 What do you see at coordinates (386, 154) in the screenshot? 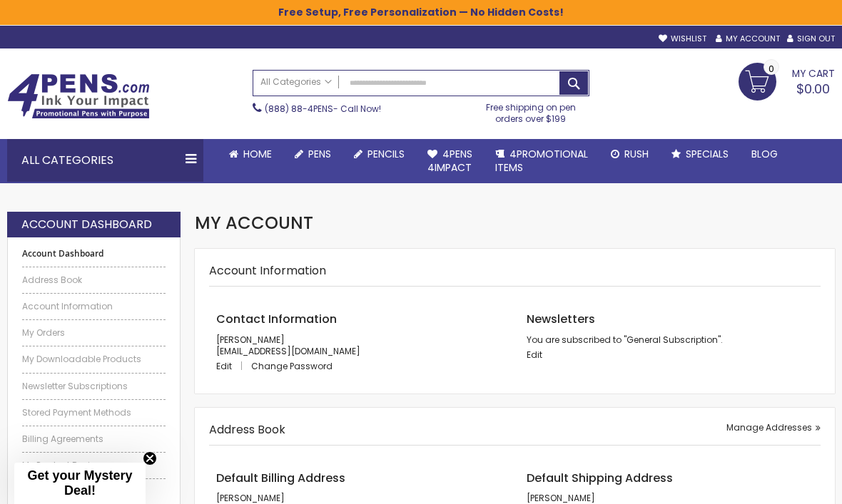
I see `span: Pencils` at bounding box center [386, 154].